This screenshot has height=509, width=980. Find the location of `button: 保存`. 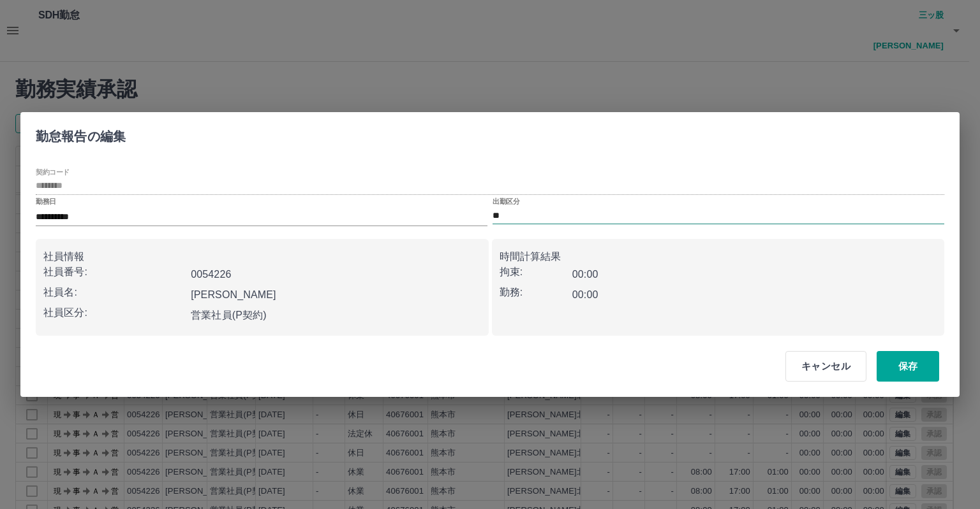

button: 保存 is located at coordinates (908, 366).